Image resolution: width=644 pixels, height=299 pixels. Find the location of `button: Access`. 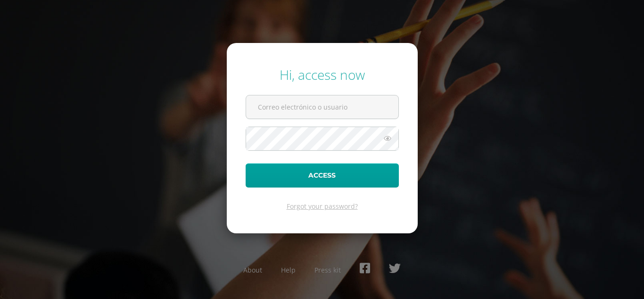

button: Access is located at coordinates (322, 175).